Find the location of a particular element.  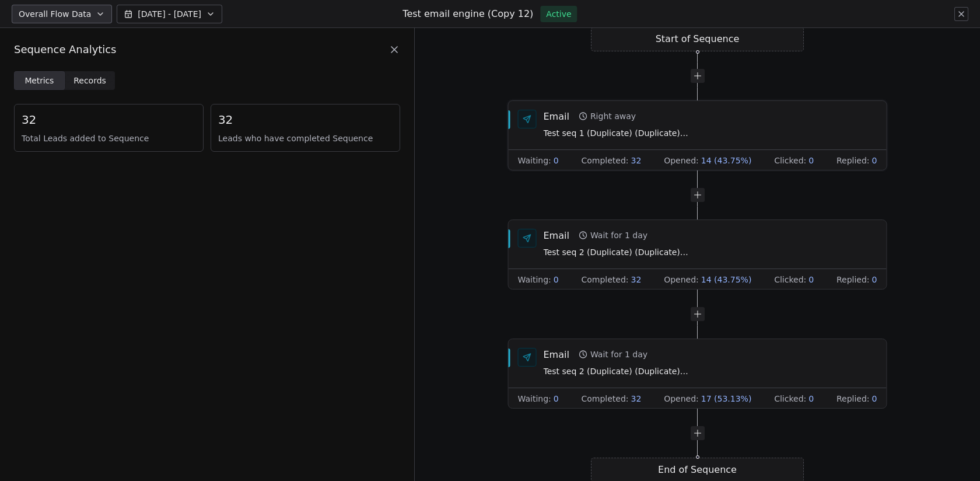

span: Test seq 1 (Duplicate) (Duplicate) (Duplicate) (Duplicate) (Duplicate) (Duplicate) (Duplicate) (D... is located at coordinates (617, 134).